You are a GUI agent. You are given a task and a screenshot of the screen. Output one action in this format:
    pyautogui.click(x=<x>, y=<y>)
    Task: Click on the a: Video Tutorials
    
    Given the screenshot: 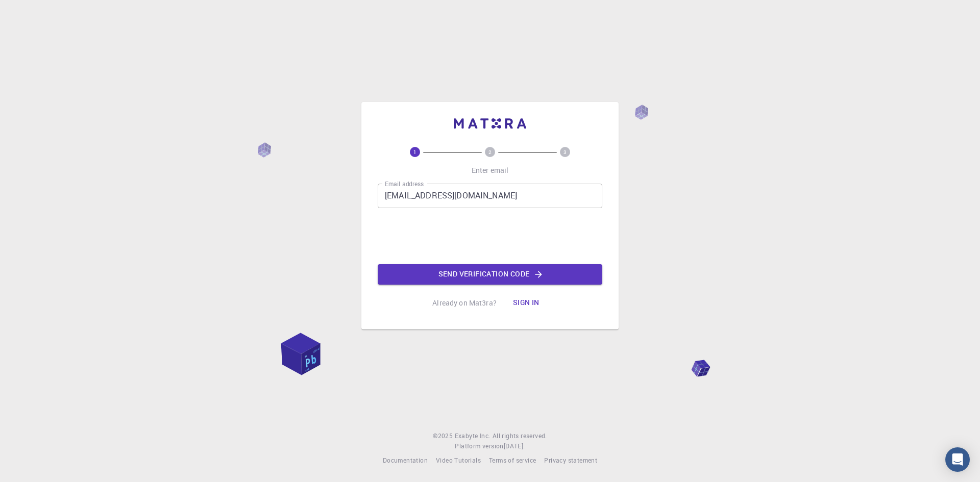 What is the action you would take?
    pyautogui.click(x=458, y=461)
    